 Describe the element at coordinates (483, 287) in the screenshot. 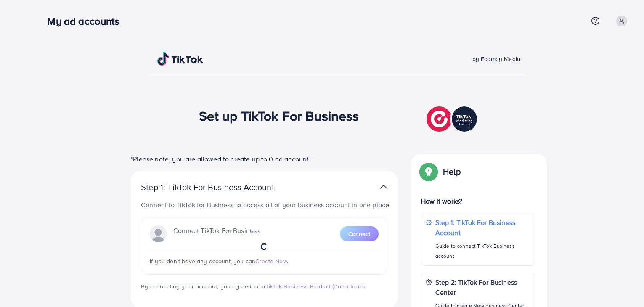

I see `p: Step 2: TikTok For Business Center` at that location.